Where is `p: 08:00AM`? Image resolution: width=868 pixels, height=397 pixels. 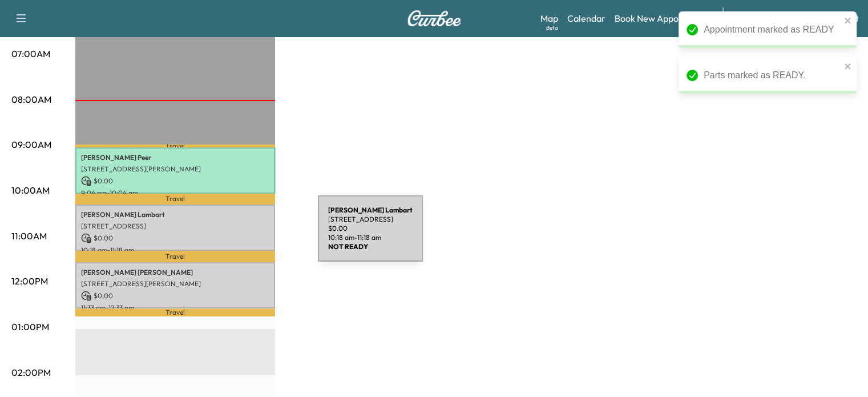 p: 08:00AM is located at coordinates (31, 100).